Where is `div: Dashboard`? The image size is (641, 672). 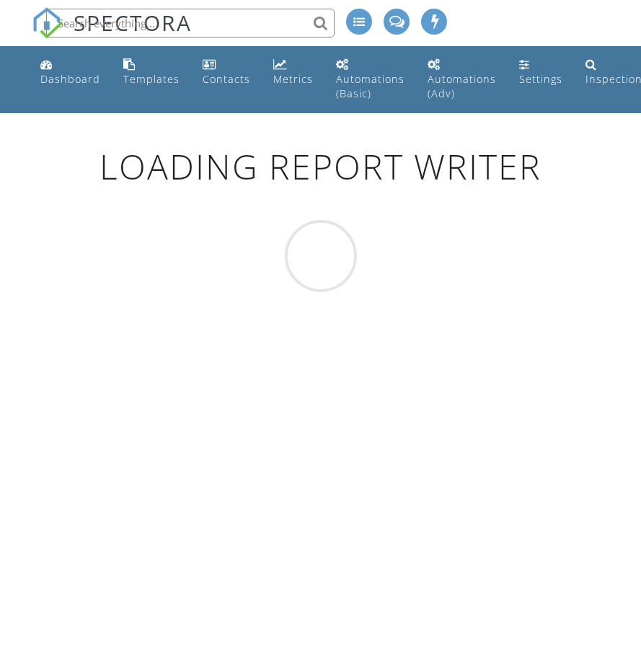 div: Dashboard is located at coordinates (70, 78).